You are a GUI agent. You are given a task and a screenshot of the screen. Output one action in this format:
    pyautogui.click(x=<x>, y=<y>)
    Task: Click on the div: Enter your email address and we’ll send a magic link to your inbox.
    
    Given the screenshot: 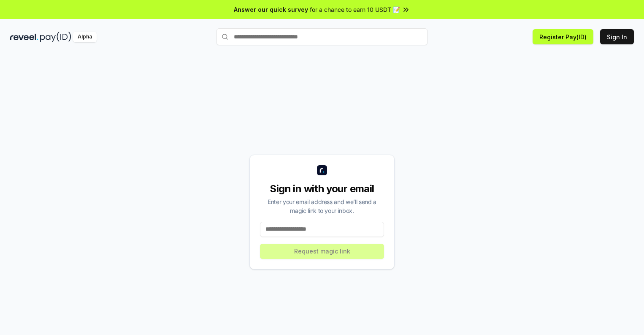 What is the action you would take?
    pyautogui.click(x=322, y=206)
    